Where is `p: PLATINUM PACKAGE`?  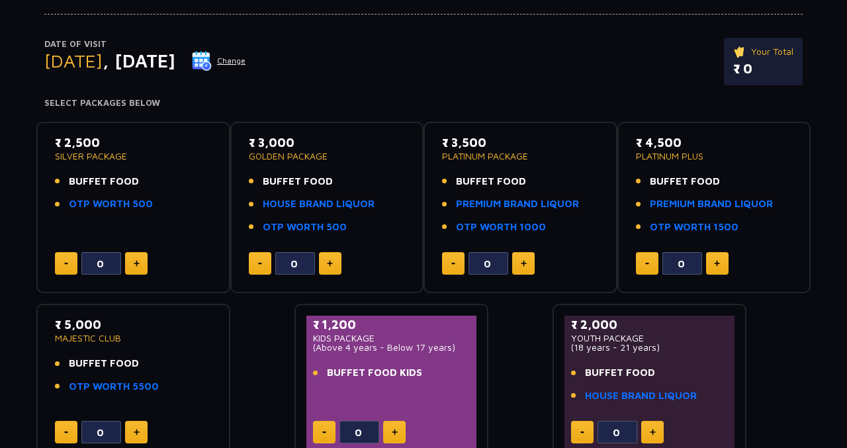
p: PLATINUM PACKAGE is located at coordinates (520, 156).